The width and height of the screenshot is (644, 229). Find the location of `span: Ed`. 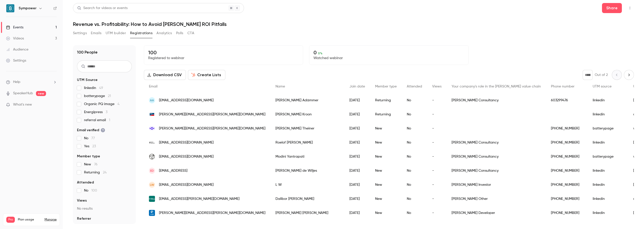

span: Ed is located at coordinates (152, 171).